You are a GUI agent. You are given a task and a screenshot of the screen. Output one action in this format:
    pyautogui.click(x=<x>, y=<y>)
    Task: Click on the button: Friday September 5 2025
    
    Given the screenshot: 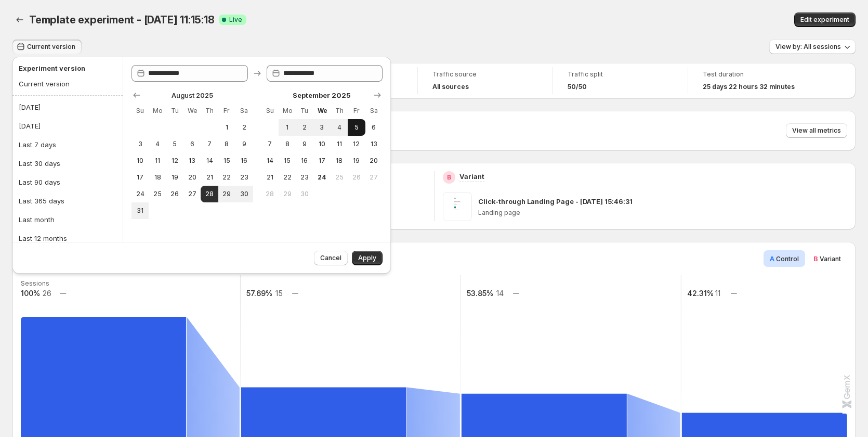 What is the action you would take?
    pyautogui.click(x=356, y=127)
    